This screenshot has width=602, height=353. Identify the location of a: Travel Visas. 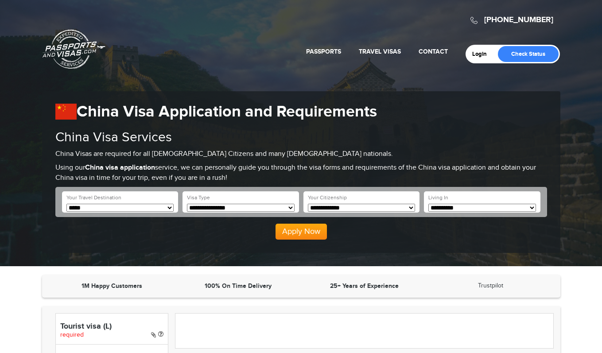
(380, 51).